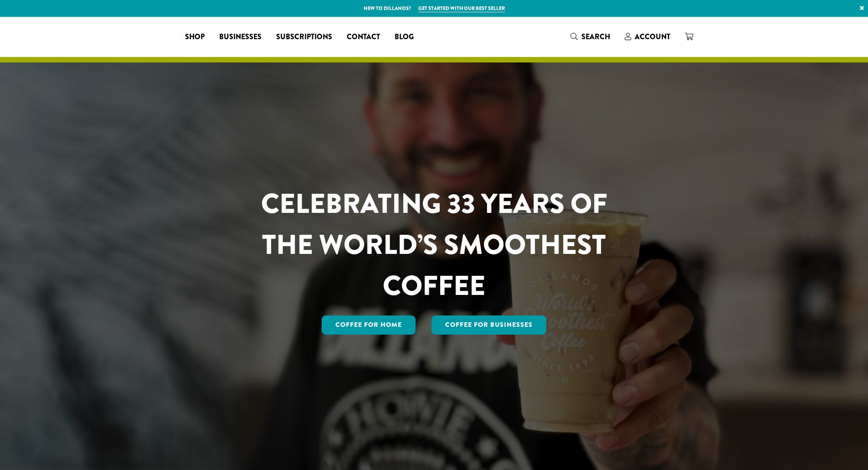 The height and width of the screenshot is (470, 868). I want to click on span: Contact, so click(363, 37).